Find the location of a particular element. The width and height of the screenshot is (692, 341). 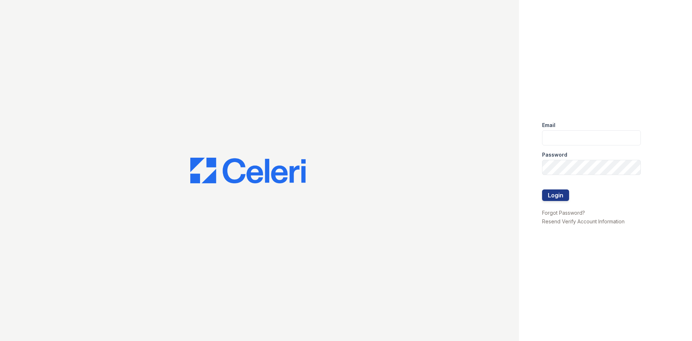

img: CE_Logo_Blue-a8612792a0a2168367f1c8372b55b34899dd931a85d93a1a3d3e32e68fde9ad4.png is located at coordinates (248, 170).